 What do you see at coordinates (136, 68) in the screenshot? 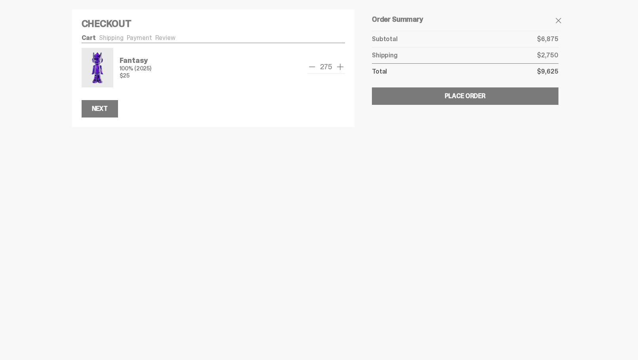
I see `p: 100% (2025)` at bounding box center [136, 68].